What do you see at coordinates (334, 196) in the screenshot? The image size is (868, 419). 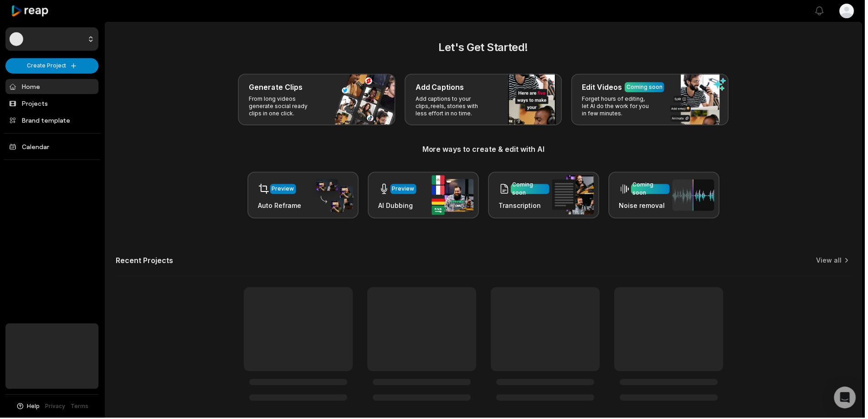 I see `img: auto_reframe.png` at bounding box center [334, 196].